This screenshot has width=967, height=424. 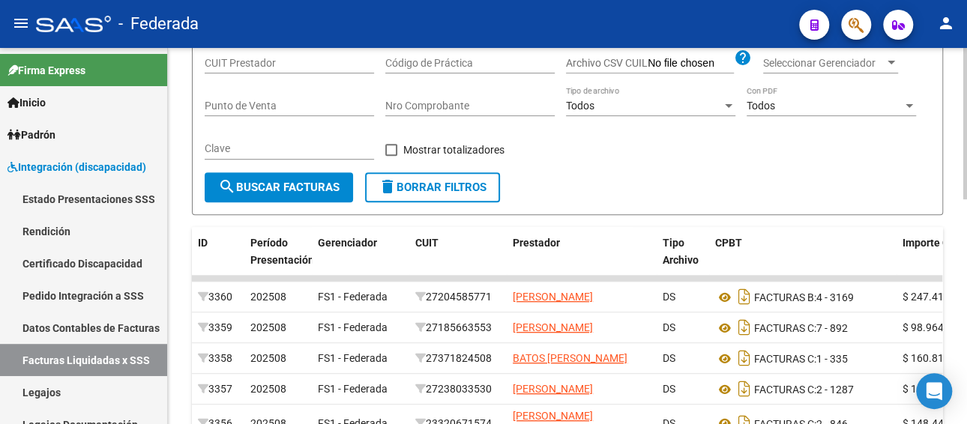 I want to click on span: Archivo CSV CUIL, so click(x=607, y=63).